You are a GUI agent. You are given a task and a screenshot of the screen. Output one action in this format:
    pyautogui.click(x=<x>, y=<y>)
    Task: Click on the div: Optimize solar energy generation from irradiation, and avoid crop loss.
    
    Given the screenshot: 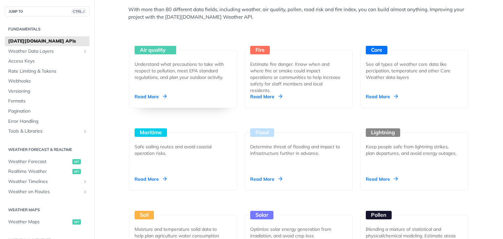 What is the action you would take?
    pyautogui.click(x=296, y=233)
    